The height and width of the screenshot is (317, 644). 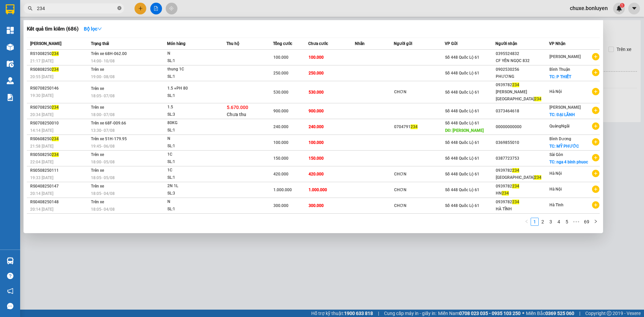 What do you see at coordinates (560, 77) in the screenshot?
I see `span: TC: P THIẾT` at bounding box center [560, 77].